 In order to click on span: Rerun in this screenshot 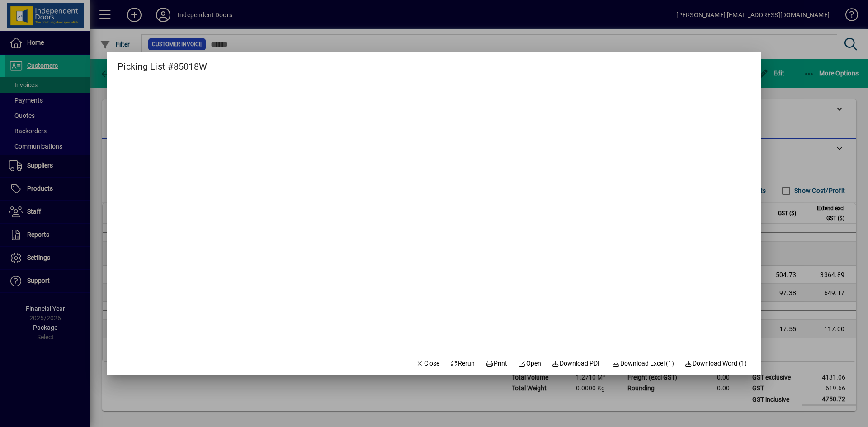, I will do `click(462, 363)`.